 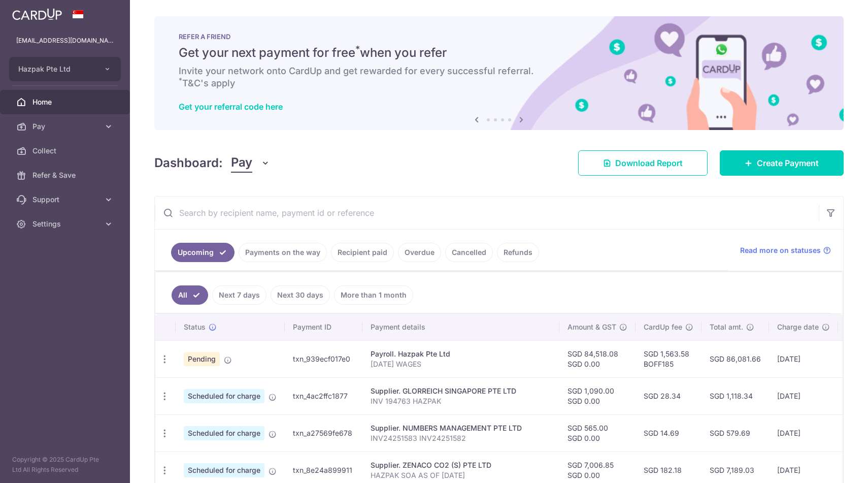 What do you see at coordinates (323, 396) in the screenshot?
I see `td: txn_4ac2ffc1877` at bounding box center [323, 396].